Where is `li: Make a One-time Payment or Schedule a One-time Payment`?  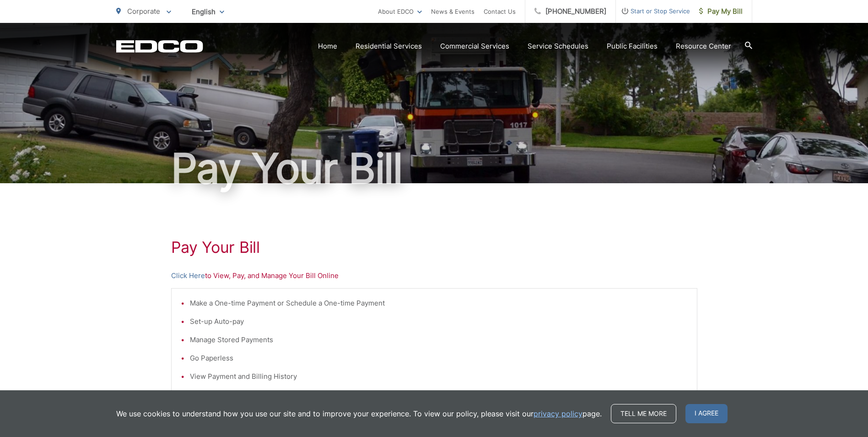
li: Make a One-time Payment or Schedule a One-time Payment is located at coordinates (439, 303).